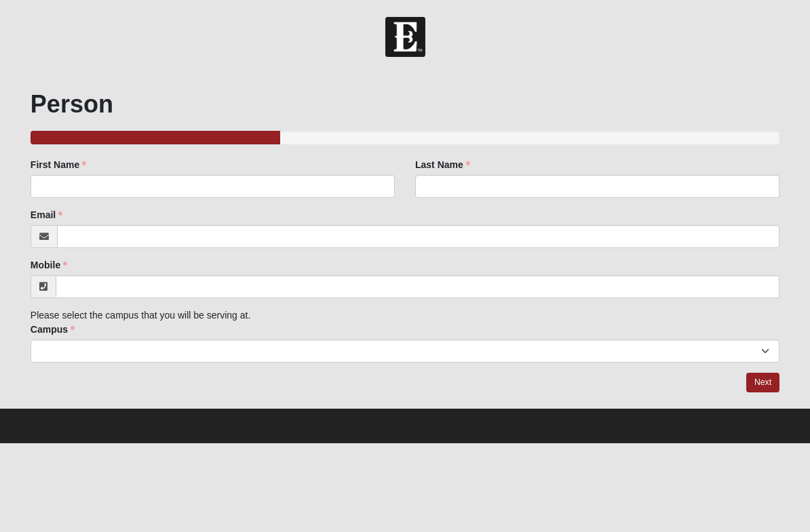  I want to click on label: Email, so click(46, 215).